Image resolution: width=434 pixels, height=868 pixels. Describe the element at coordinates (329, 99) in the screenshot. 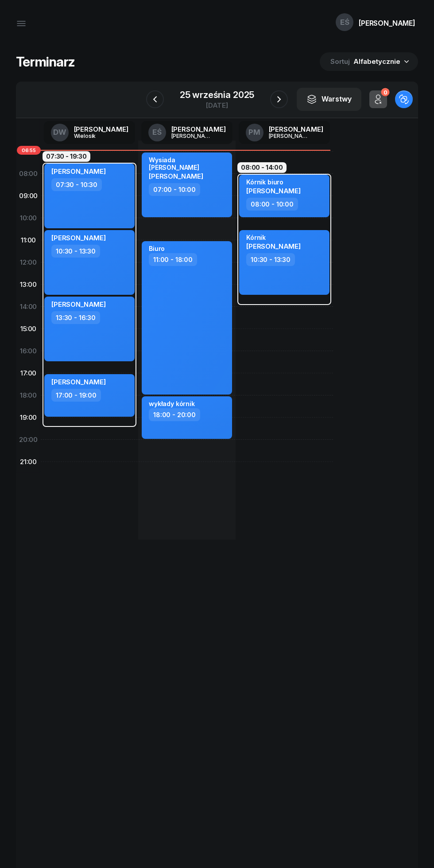

I see `button: Warstwy` at that location.